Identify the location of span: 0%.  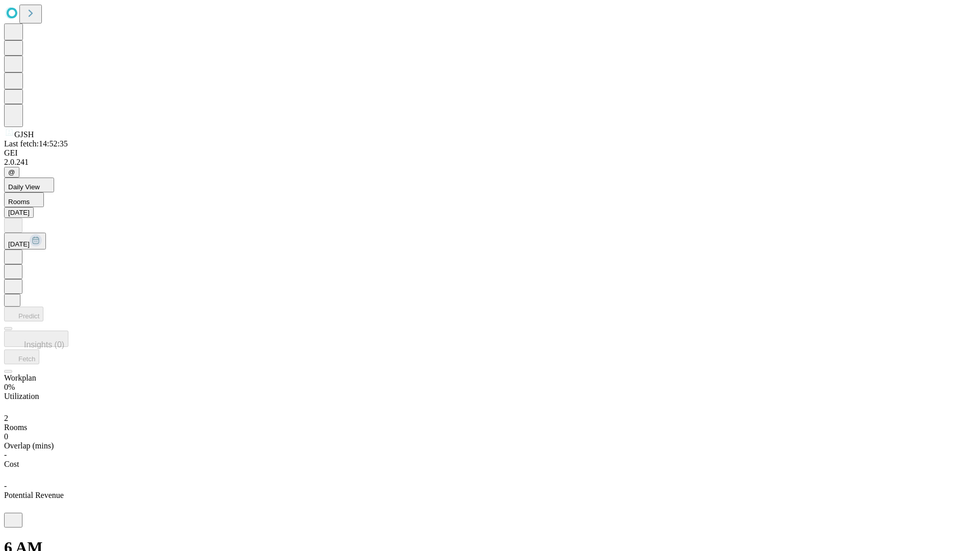
(9, 386).